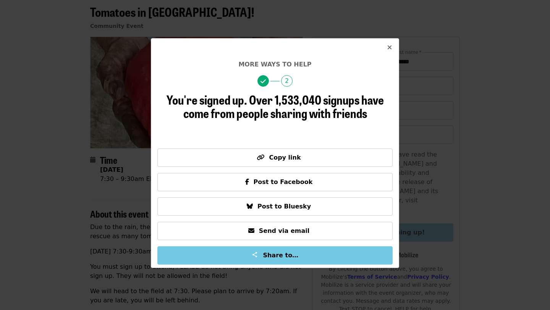  Describe the element at coordinates (251, 231) in the screenshot. I see `i: envelope icon` at that location.